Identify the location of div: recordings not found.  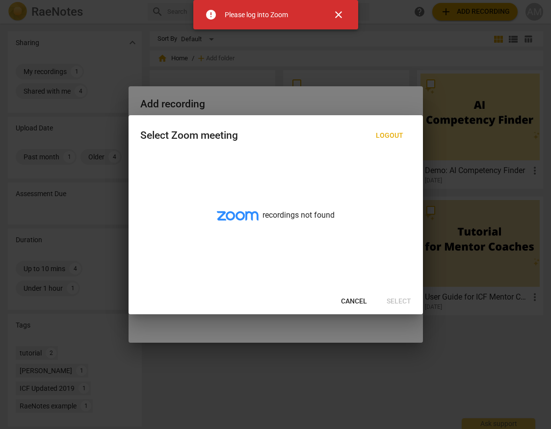
(276, 222).